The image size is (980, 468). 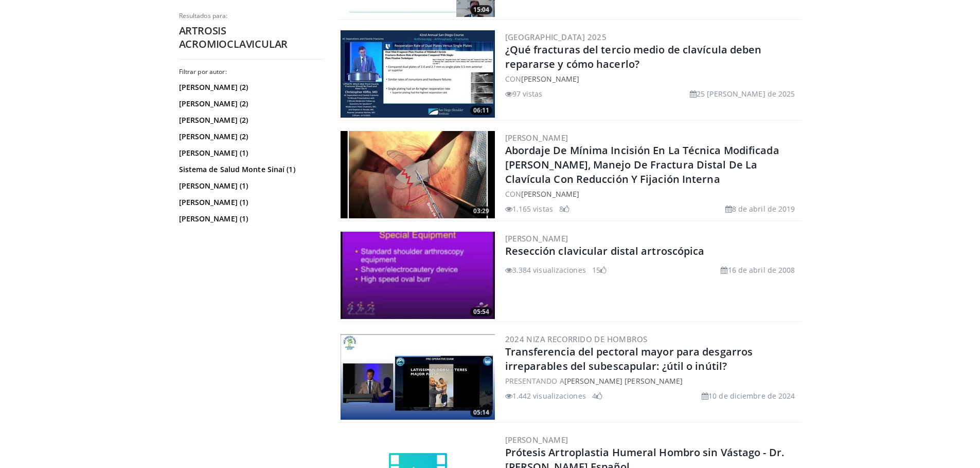 I want to click on a: Resección clavicular distal artroscópica, so click(x=605, y=251).